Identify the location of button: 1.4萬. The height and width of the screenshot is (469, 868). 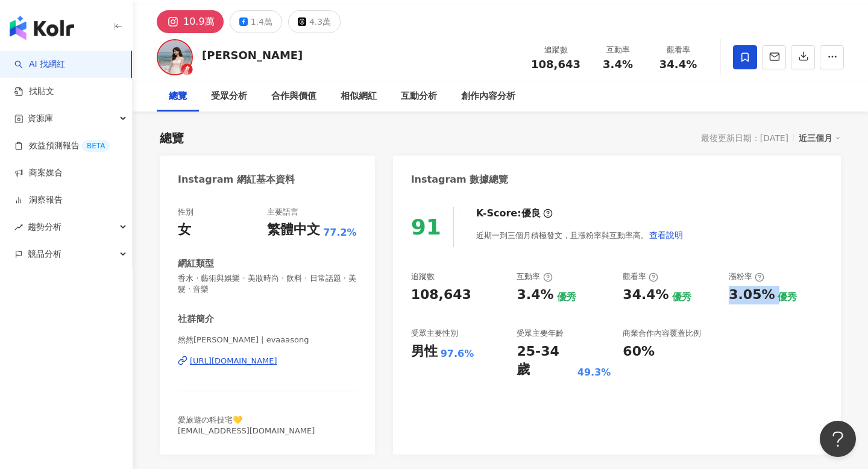
(256, 21).